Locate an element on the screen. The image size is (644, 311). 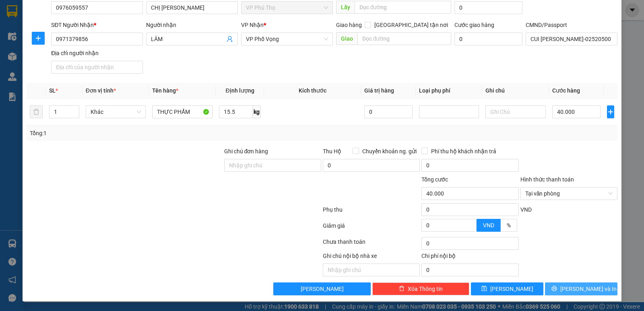
span: Thu Hộ is located at coordinates (332, 151).